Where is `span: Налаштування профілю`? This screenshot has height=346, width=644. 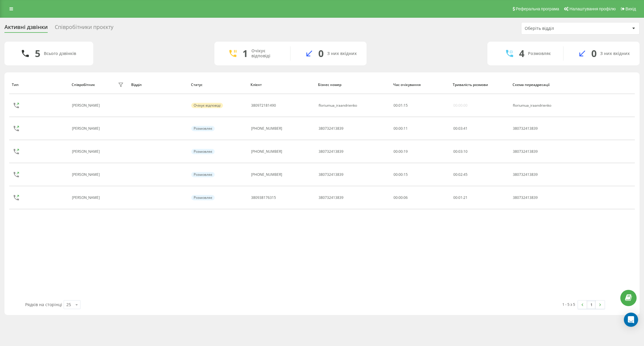 span: Налаштування профілю is located at coordinates (592, 9).